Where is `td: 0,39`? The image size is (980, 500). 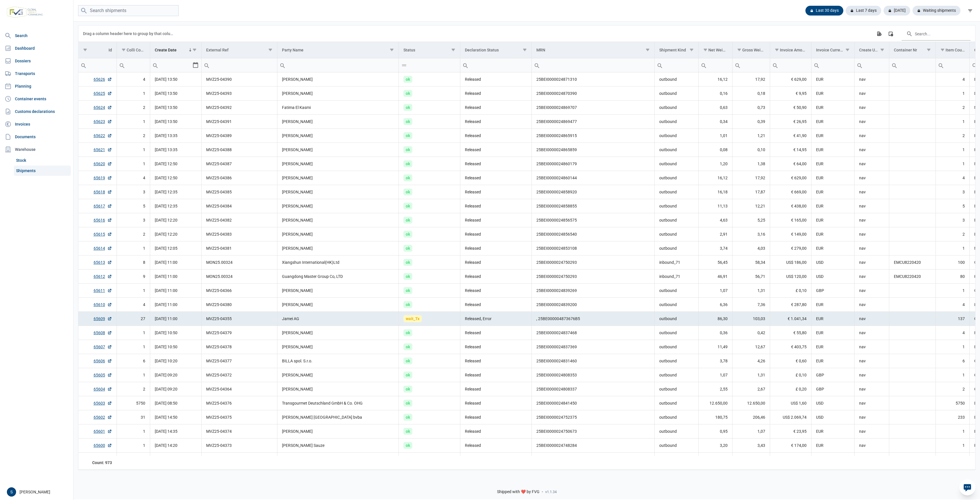 td: 0,39 is located at coordinates (751, 122).